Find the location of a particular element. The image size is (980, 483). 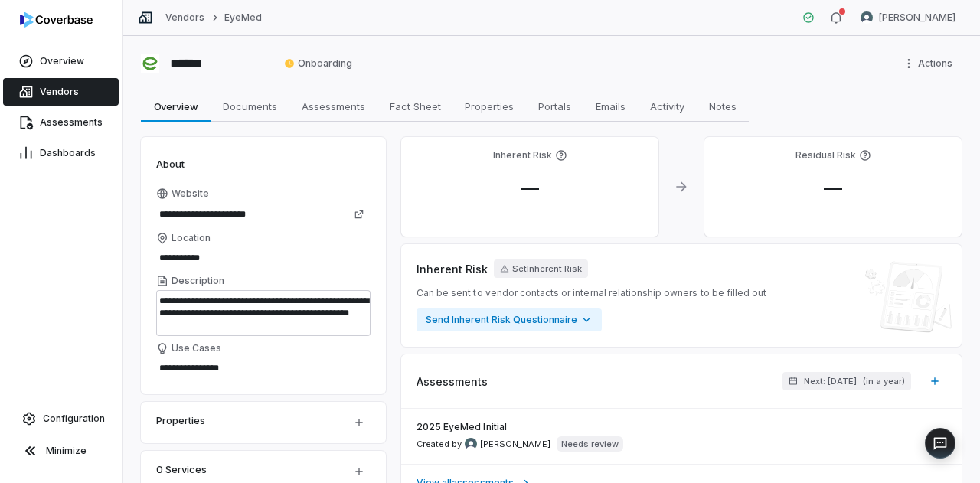

span: Inherent Risk is located at coordinates (452, 268).